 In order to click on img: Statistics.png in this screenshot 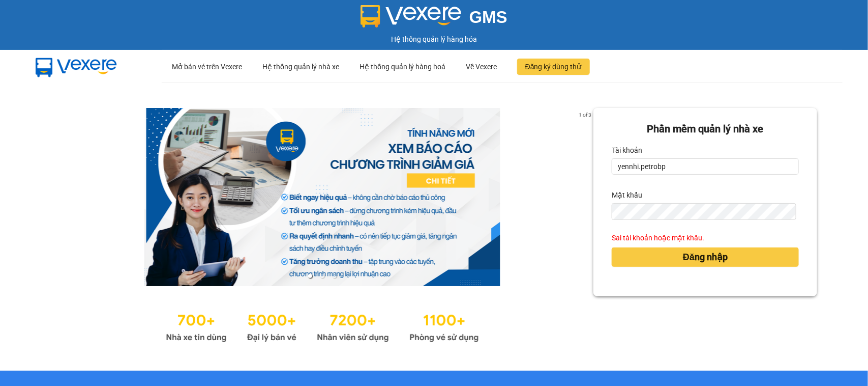, I will do `click(322, 326)`.